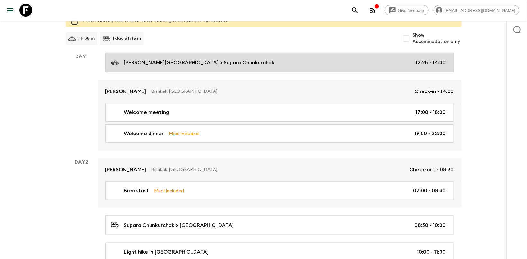  Describe the element at coordinates (355, 10) in the screenshot. I see `button: search adventures` at that location.